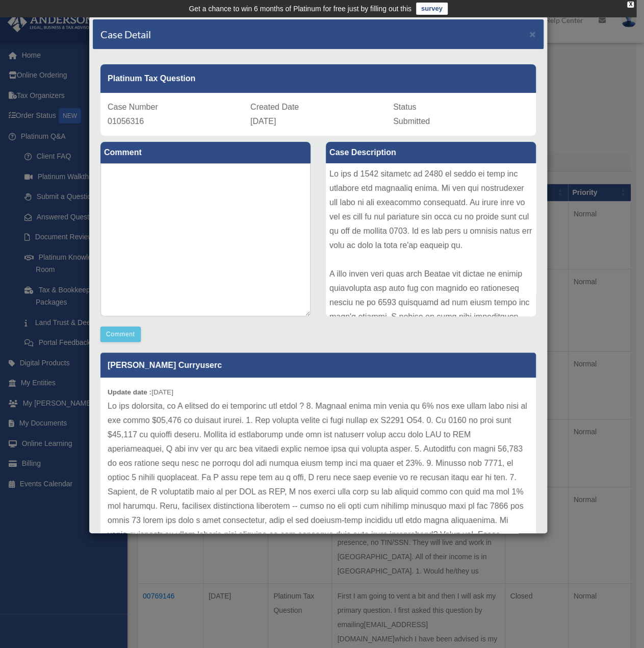 The image size is (644, 648). Describe the element at coordinates (130, 392) in the screenshot. I see `b: Update date :` at that location.